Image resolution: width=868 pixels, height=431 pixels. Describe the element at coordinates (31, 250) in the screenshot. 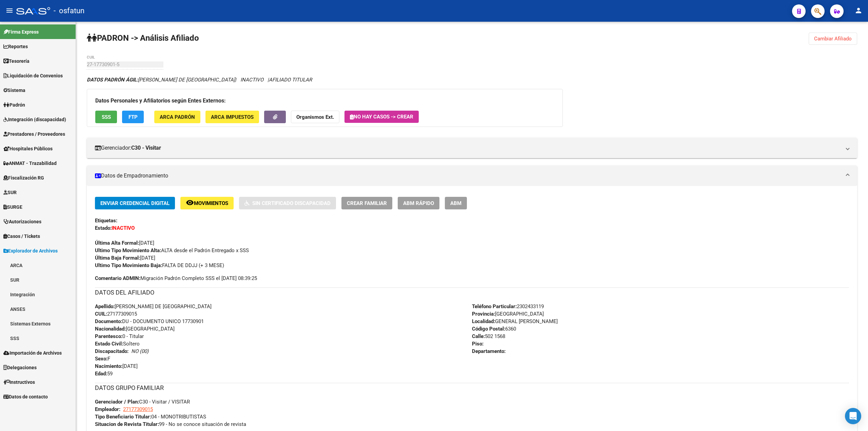

I see `span: Explorador de Archivos` at that location.